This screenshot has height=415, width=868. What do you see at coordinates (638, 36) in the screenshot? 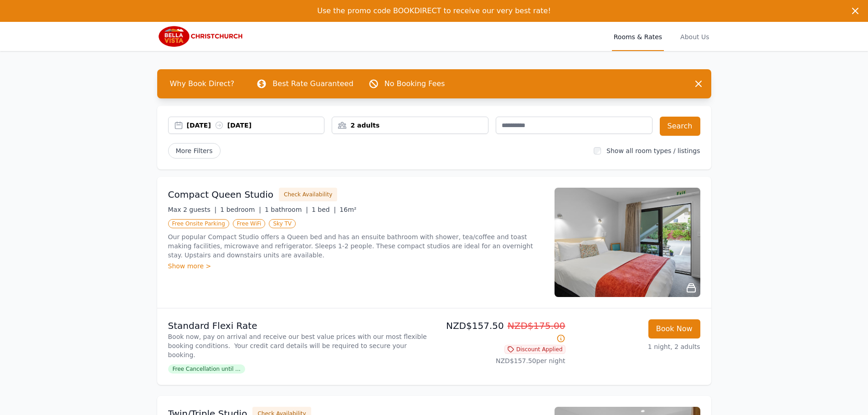
I see `a: Rooms & Rates` at bounding box center [638, 36].